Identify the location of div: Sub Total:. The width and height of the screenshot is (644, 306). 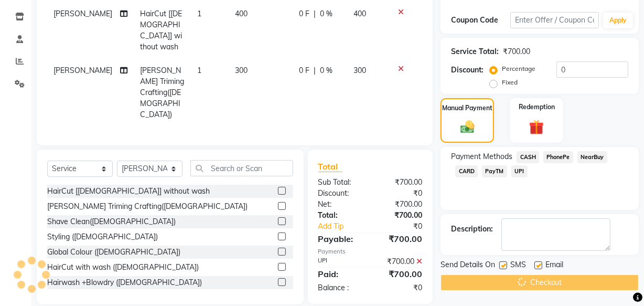
(340, 182).